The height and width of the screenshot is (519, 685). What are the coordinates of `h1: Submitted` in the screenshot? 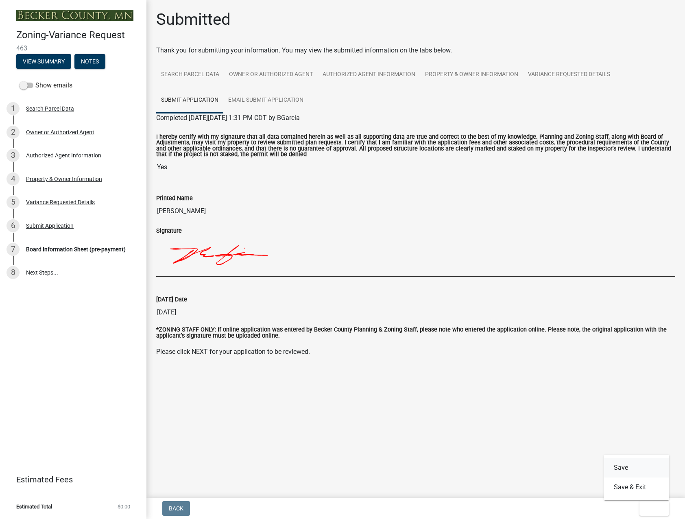 It's located at (193, 20).